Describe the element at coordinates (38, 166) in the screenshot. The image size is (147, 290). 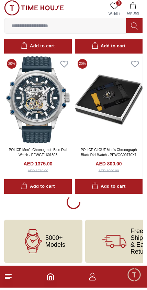
I see `h4: AED 1375.00` at that location.